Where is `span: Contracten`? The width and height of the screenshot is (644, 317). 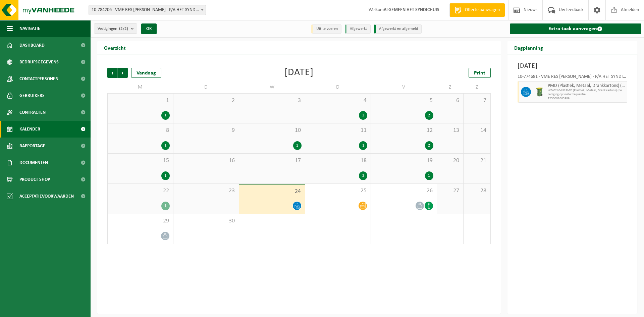
span: Contracten is located at coordinates (33, 112).